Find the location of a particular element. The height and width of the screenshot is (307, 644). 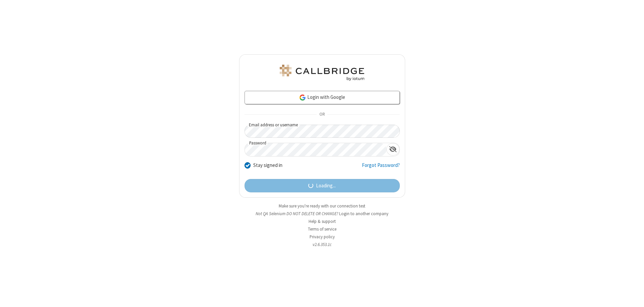

span: Loading... is located at coordinates (326, 186).